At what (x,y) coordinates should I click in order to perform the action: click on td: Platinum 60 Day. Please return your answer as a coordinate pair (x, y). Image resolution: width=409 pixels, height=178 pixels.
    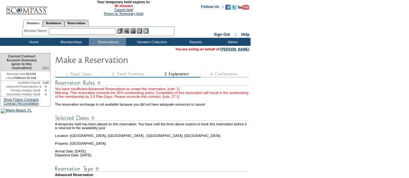
    Looking at the image, I should click on (21, 78).